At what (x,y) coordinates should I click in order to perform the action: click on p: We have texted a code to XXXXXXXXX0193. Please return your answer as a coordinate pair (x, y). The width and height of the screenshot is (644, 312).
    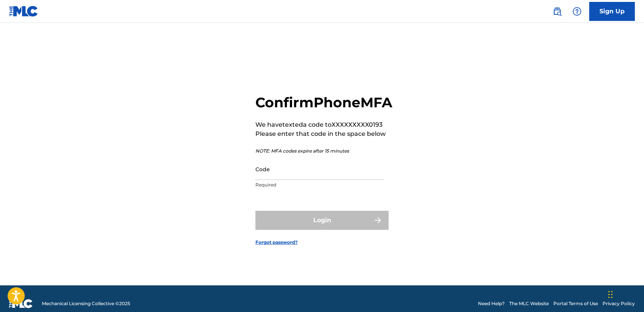
    Looking at the image, I should click on (324, 125).